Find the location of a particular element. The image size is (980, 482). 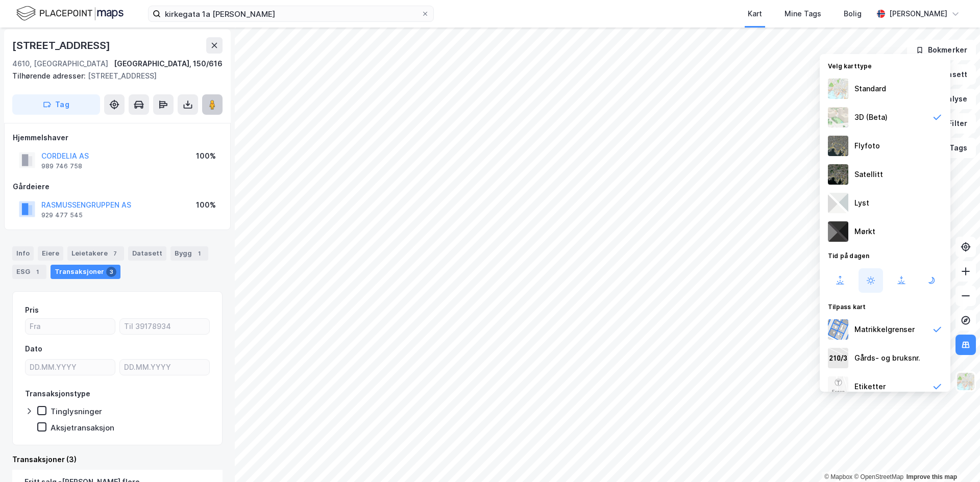

div: Velg karttype is located at coordinates (885, 65).